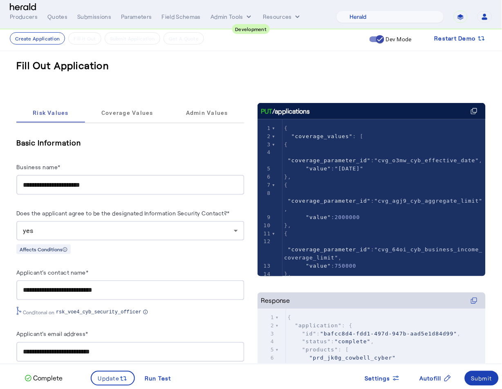 This screenshot has height=389, width=502. I want to click on div: 11, so click(265, 234).